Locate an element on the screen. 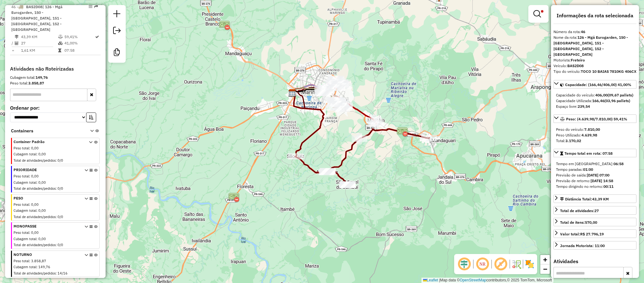 Image resolution: width=644 pixels, height=283 pixels. a: Distância Total:43,39 KM is located at coordinates (594, 198).